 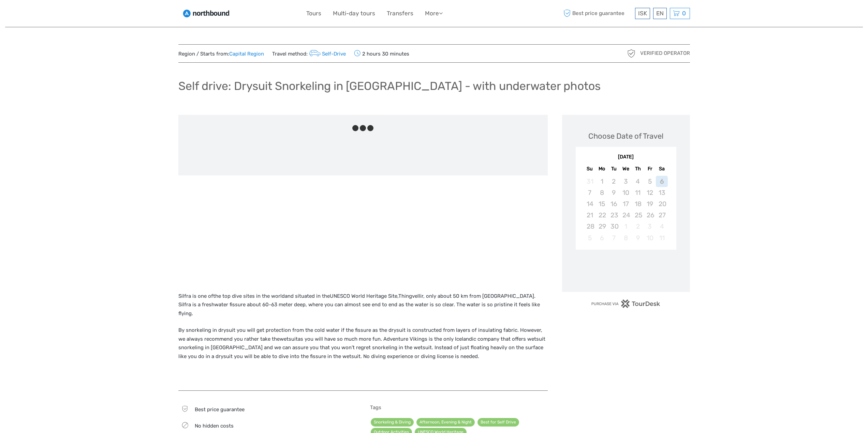 What do you see at coordinates (249, 296) in the screenshot?
I see `a: the top dive sites in the world` at bounding box center [249, 296].